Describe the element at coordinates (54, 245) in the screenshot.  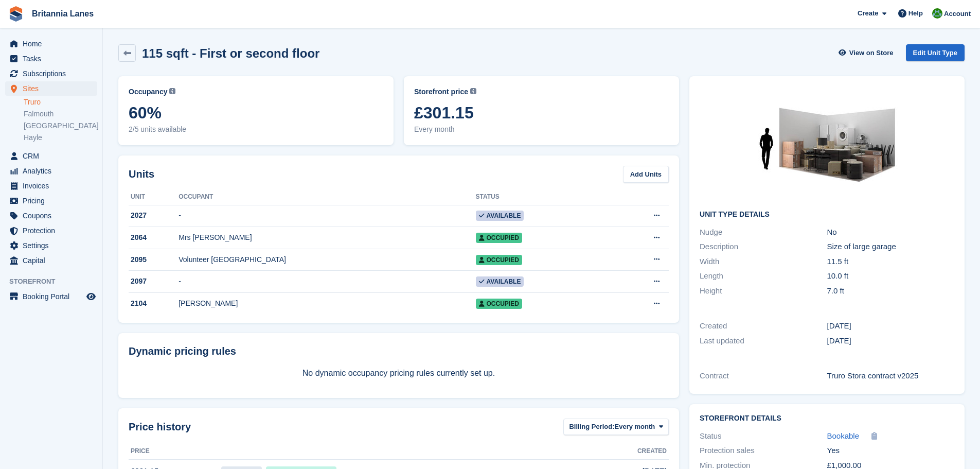
I see `span: Settings` at that location.